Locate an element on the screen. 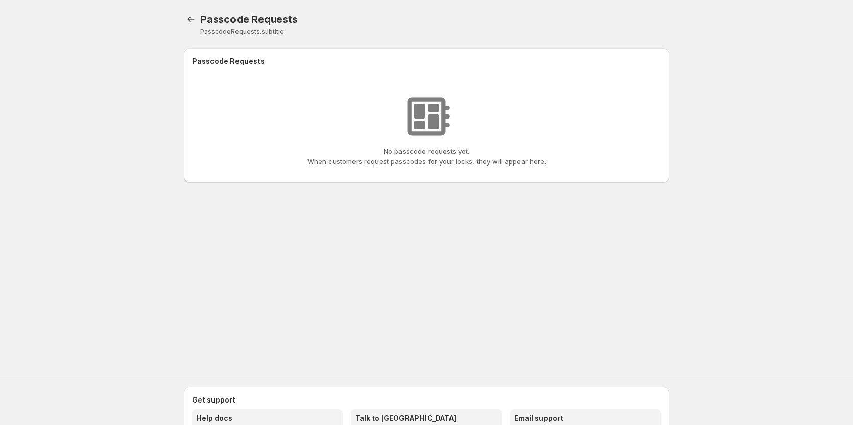  h3: Email support is located at coordinates (585, 418).